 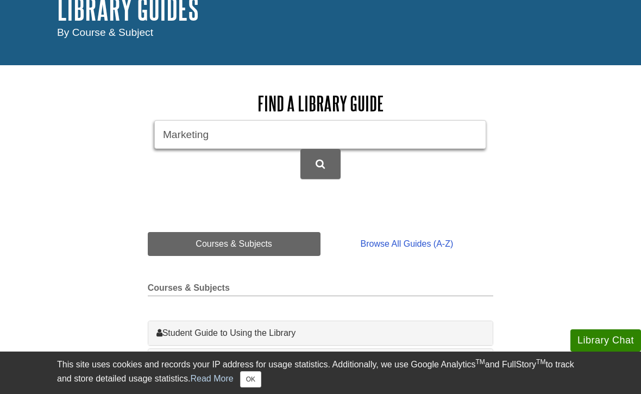 I want to click on div: By Course & Subject, so click(x=320, y=33).